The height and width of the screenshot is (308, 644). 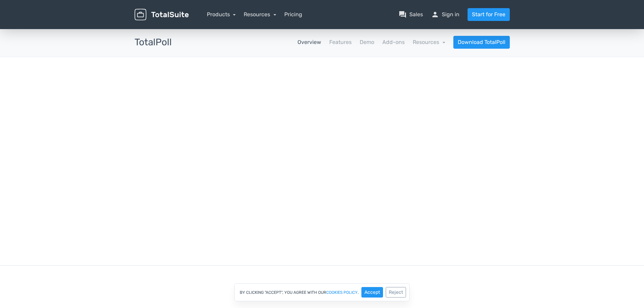 What do you see at coordinates (309, 42) in the screenshot?
I see `a: Overview` at bounding box center [309, 42].